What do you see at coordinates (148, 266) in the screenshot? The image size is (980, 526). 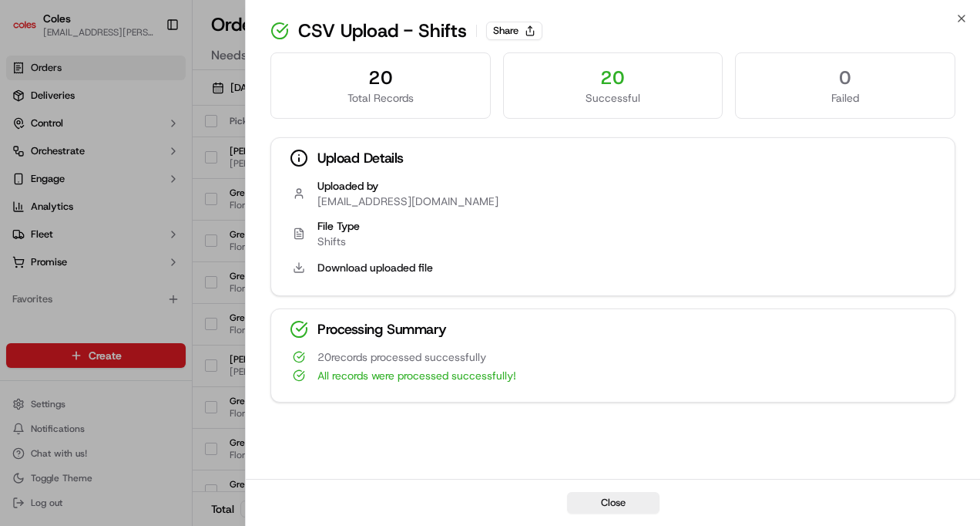 I see `a: Powered byPylon` at bounding box center [148, 266].